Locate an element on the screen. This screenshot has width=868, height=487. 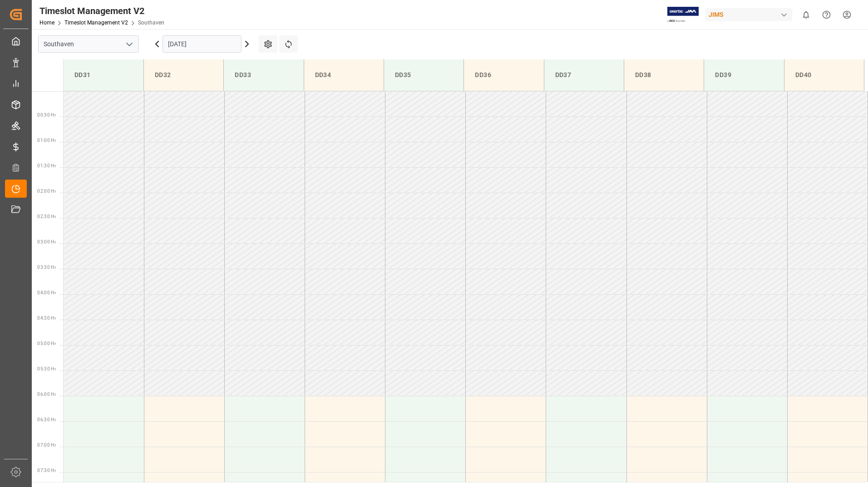
span: 06:00 Hr is located at coordinates (47, 395).